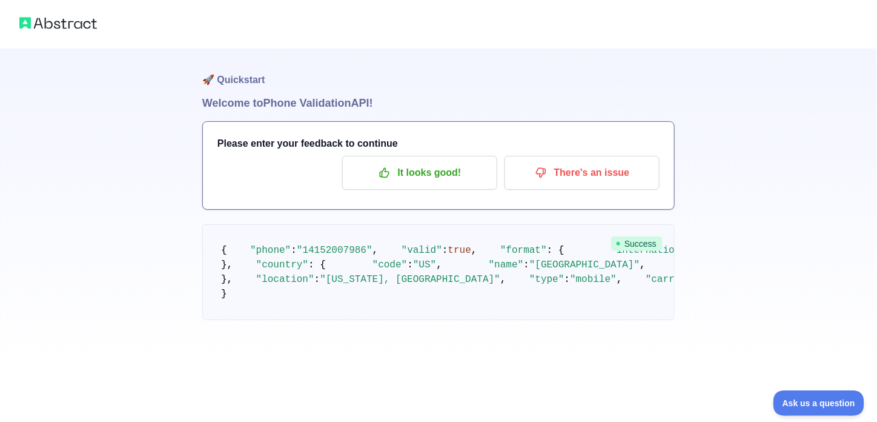 This screenshot has height=422, width=877. I want to click on span: "valid", so click(422, 250).